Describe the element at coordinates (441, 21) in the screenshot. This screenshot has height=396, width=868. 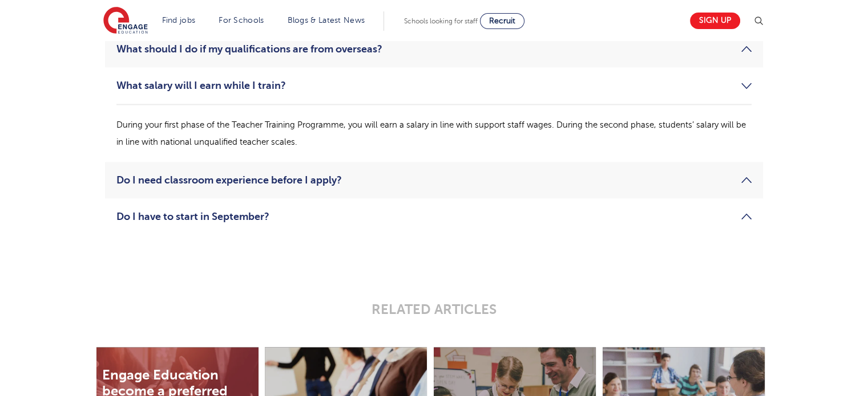
I see `span: Schools looking for staff` at that location.